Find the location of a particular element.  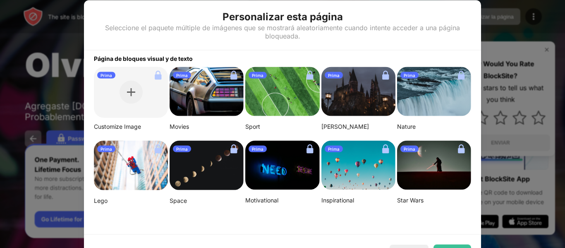

div: Motivational is located at coordinates (282, 200).